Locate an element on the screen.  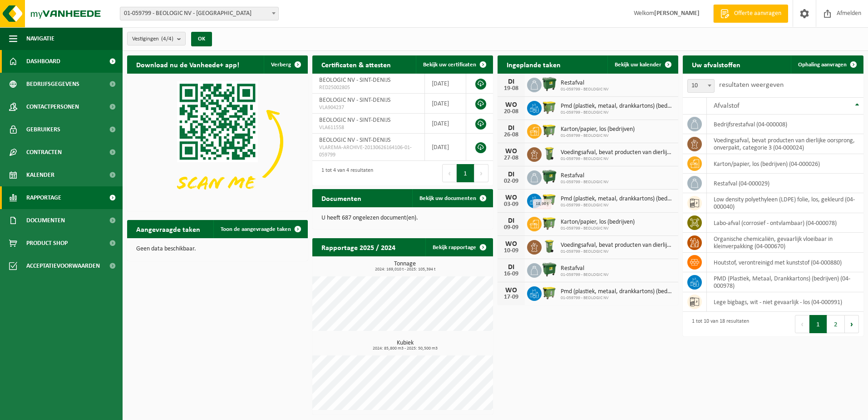
span: Gebruikers is located at coordinates (43, 129).